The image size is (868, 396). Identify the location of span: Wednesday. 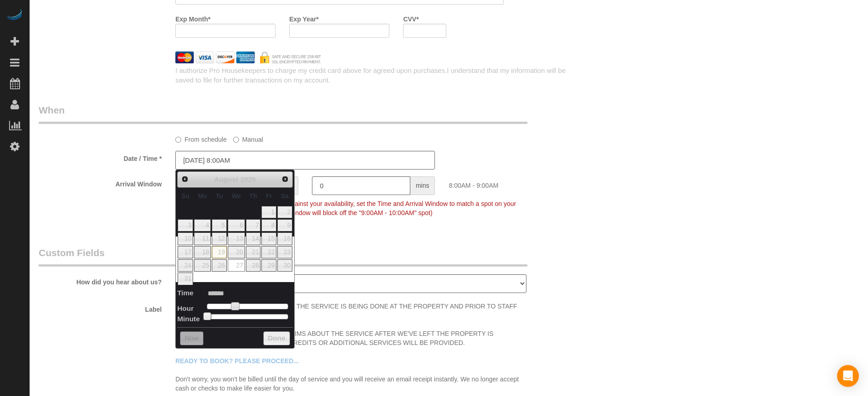
(236, 196).